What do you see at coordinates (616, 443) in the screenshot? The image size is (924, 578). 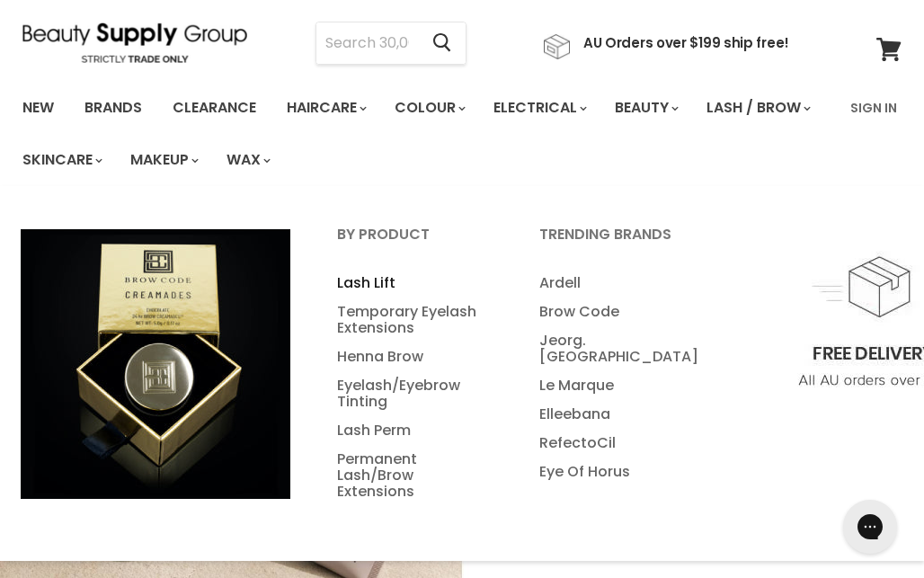 I see `a: RefectoCil` at bounding box center [616, 443].